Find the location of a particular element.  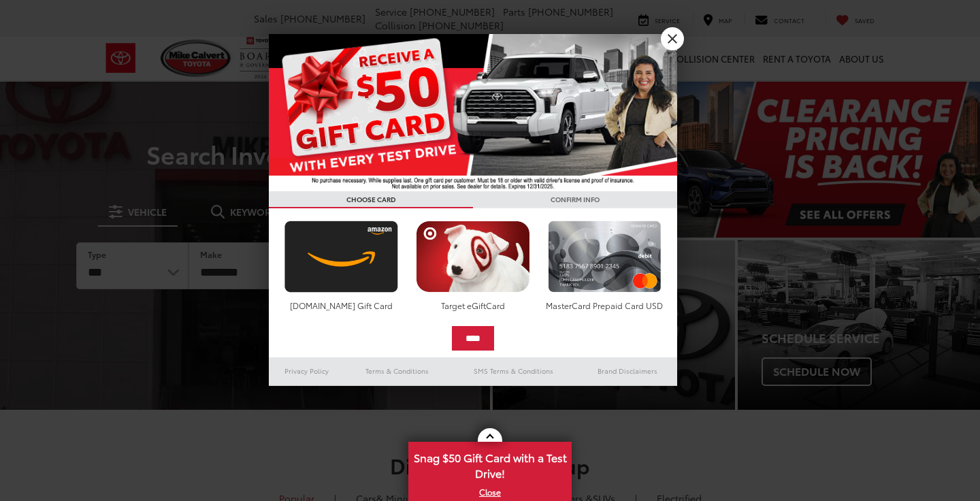

h3: CHOOSE CARD is located at coordinates (371, 200).